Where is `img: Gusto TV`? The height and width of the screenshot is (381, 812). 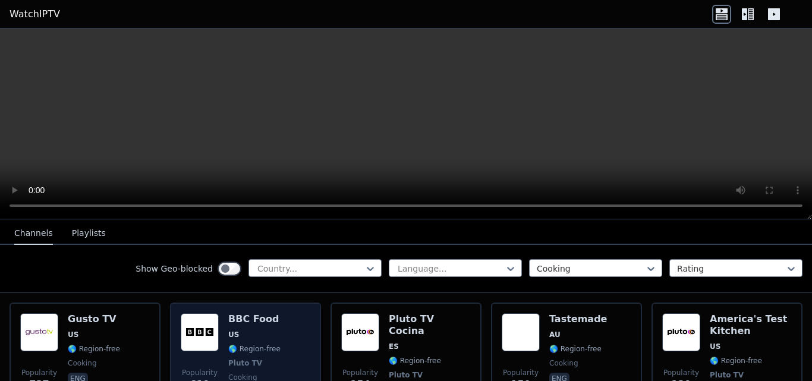 img: Gusto TV is located at coordinates (39, 332).